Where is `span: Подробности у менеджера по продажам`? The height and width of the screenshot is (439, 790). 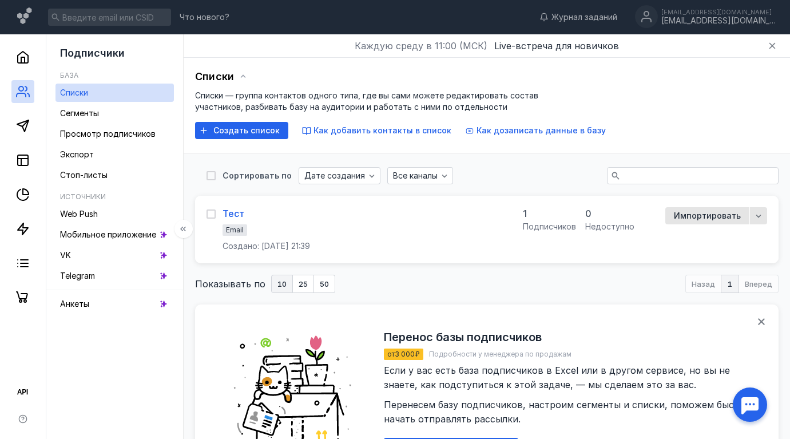
span: Подробности у менеджера по продажам is located at coordinates (500, 354).